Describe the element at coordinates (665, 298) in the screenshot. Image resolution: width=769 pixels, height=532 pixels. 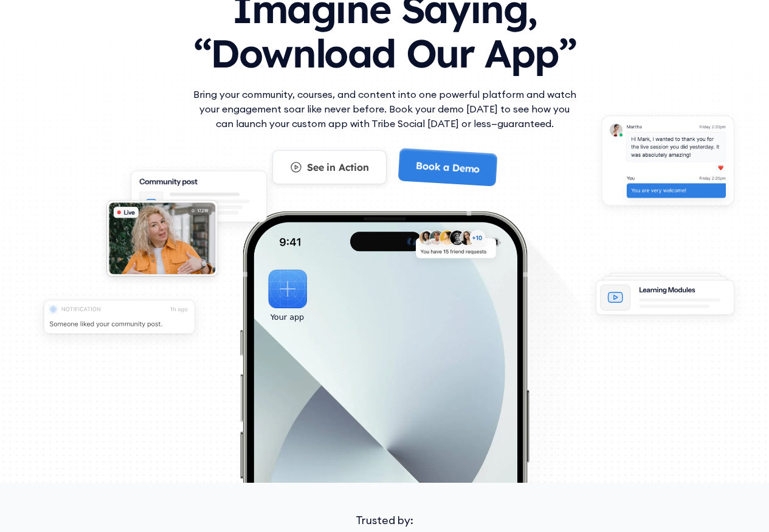
I see `img: An illustration of Learning Modules` at that location.